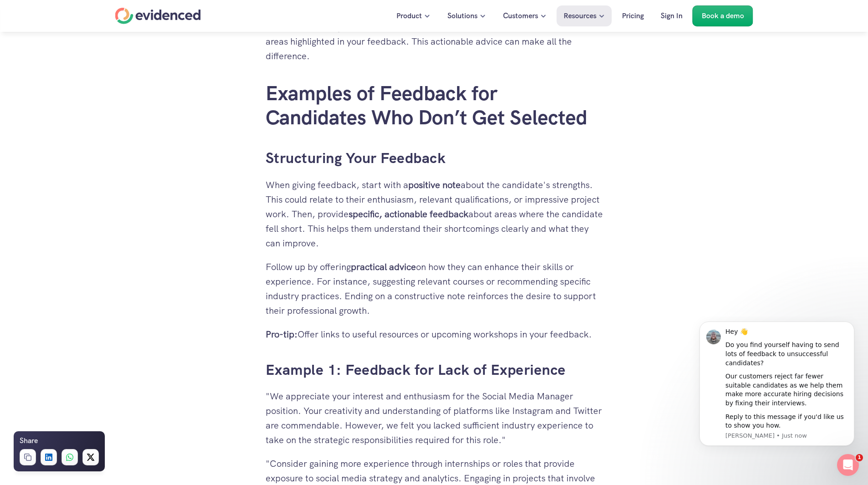  What do you see at coordinates (434, 370) in the screenshot?
I see `h3: Example 1: Feedback for Lack of Experience` at bounding box center [434, 370].